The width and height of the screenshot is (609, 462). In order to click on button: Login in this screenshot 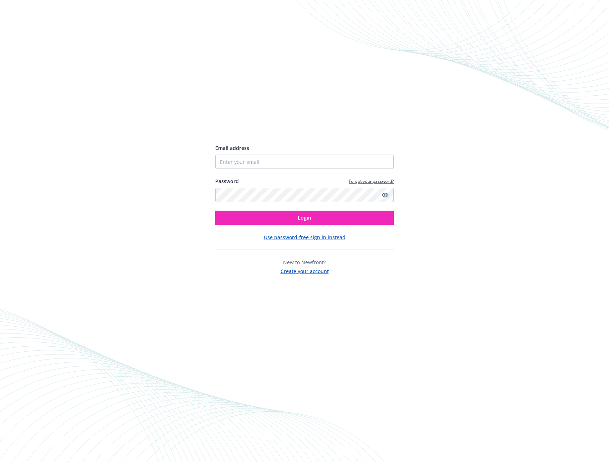, I will do `click(305, 218)`.